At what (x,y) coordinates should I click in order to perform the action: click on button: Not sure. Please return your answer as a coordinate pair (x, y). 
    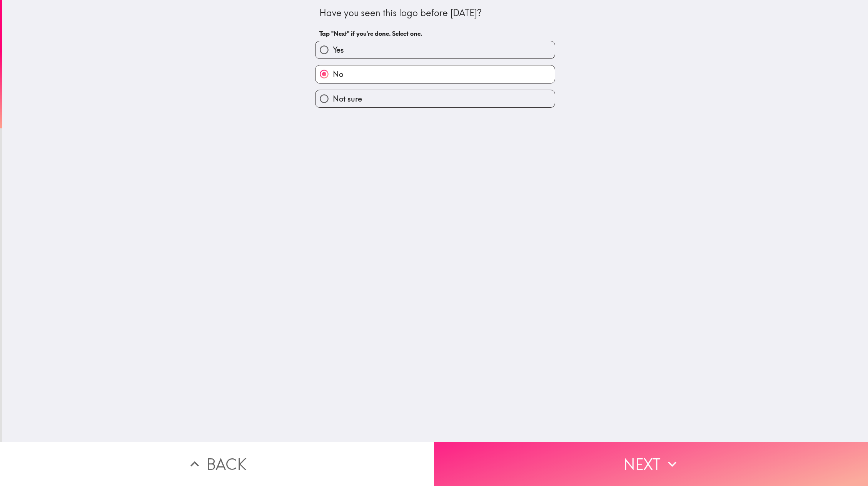
    Looking at the image, I should click on (435, 98).